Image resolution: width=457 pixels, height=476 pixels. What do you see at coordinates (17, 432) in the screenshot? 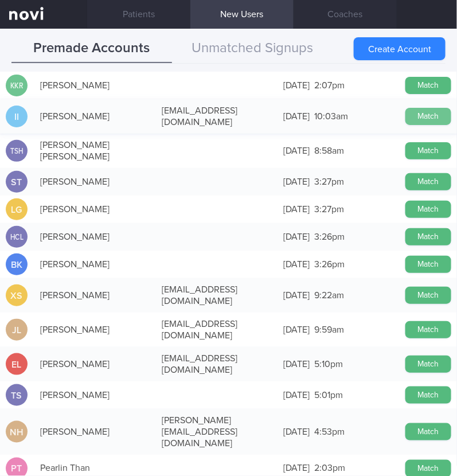
I see `div: NH` at bounding box center [17, 432].